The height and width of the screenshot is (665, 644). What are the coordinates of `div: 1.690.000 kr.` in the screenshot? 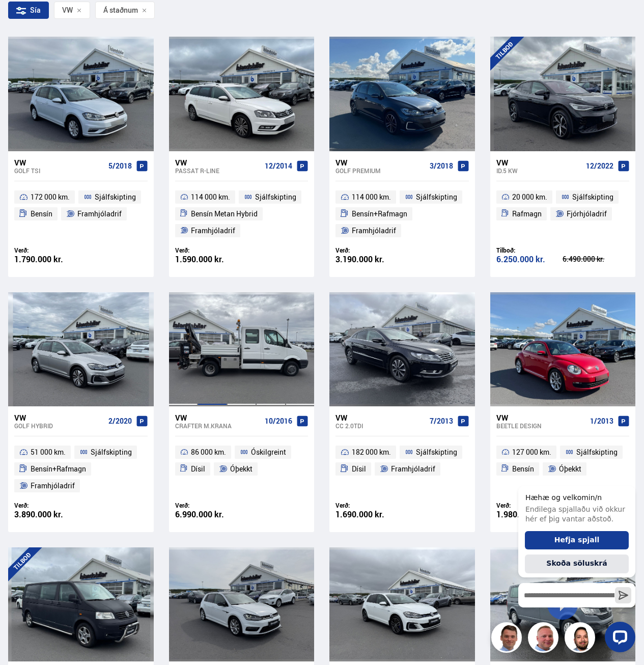 It's located at (369, 514).